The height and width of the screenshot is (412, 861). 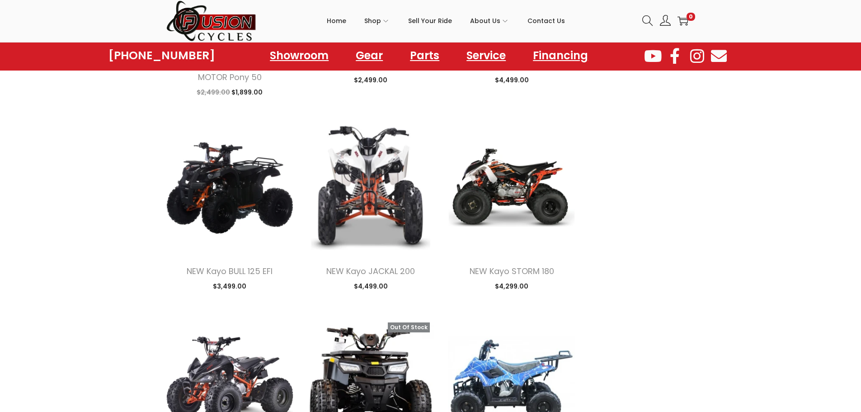 I want to click on span: 4,299.00, so click(x=512, y=286).